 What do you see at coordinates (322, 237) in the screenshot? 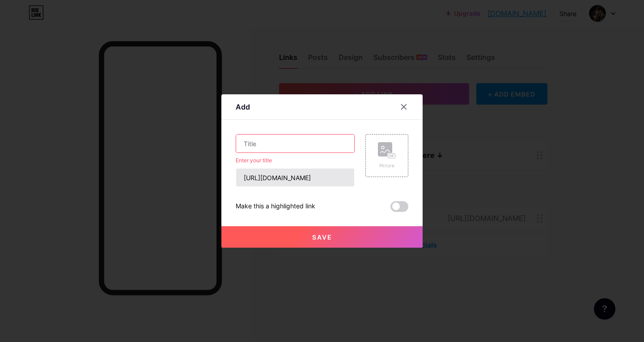
I see `button: Save` at bounding box center [322, 237].